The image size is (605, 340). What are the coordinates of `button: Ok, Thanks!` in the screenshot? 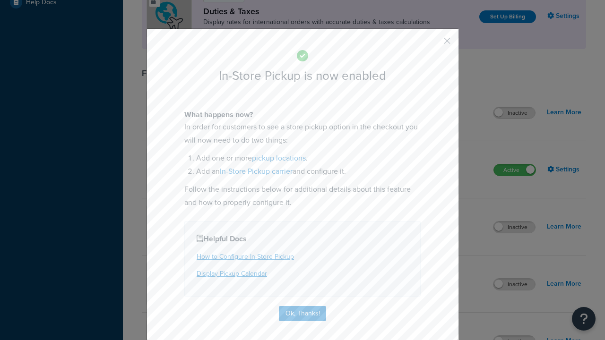 It's located at (302, 314).